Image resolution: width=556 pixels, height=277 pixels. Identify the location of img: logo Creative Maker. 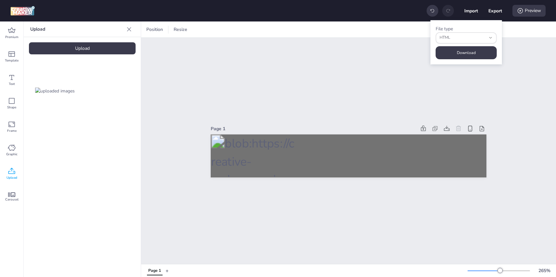
(22, 11).